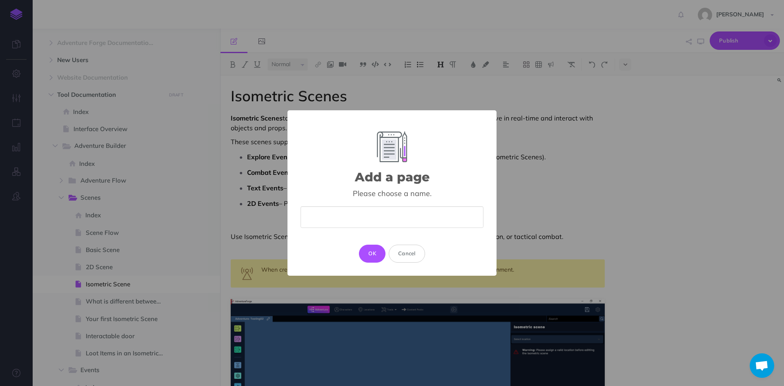 This screenshot has width=784, height=386. Describe the element at coordinates (372, 254) in the screenshot. I see `button: OK` at that location.